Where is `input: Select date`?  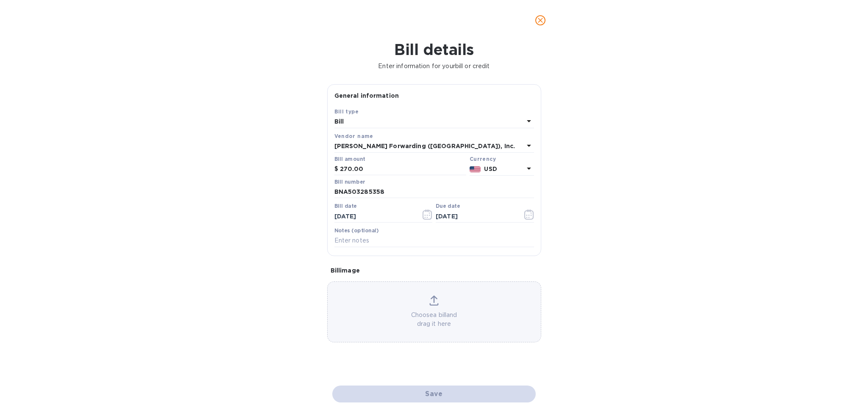
input: Select date is located at coordinates (374, 216).